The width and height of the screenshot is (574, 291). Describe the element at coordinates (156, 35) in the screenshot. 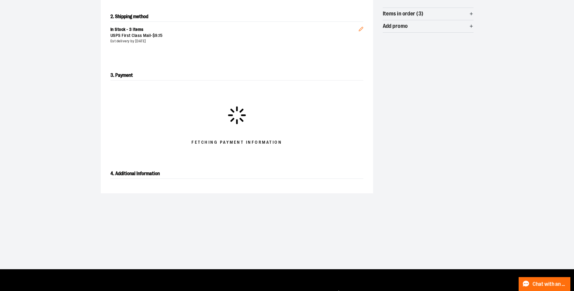

I see `span: 9` at that location.